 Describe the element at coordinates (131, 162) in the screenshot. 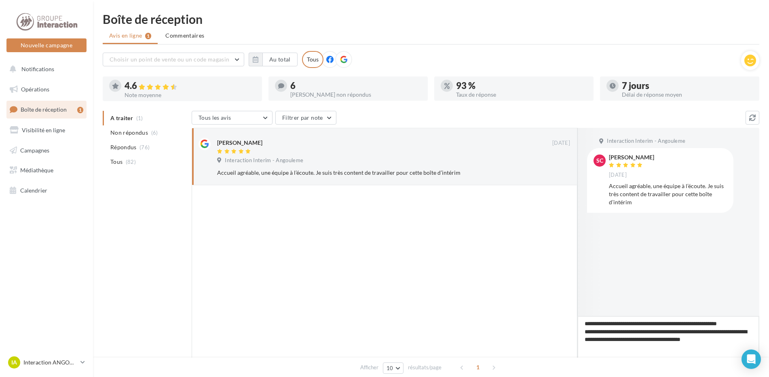

I see `span: (82)` at that location.